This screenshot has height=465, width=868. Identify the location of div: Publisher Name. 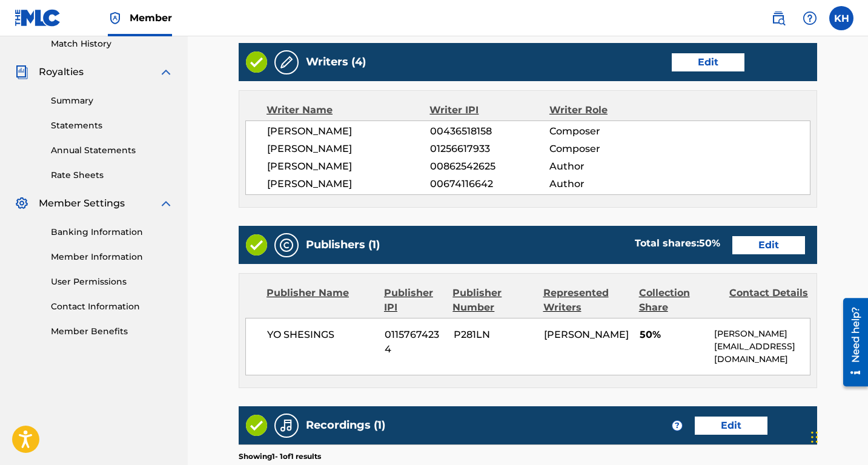
(320, 301).